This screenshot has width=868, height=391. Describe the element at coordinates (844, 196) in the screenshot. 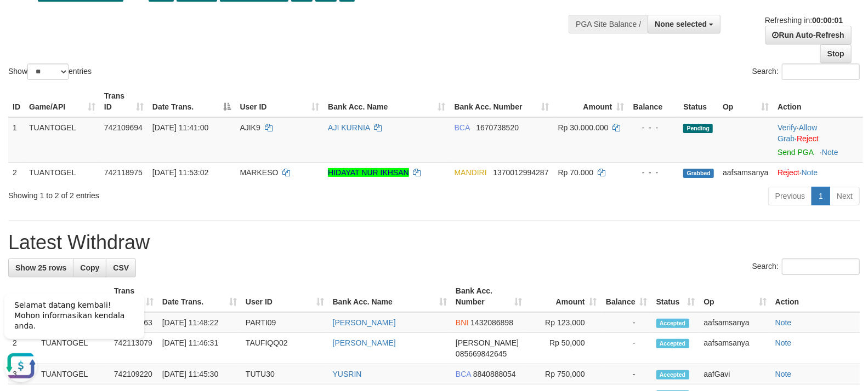

I see `a: Next` at that location.